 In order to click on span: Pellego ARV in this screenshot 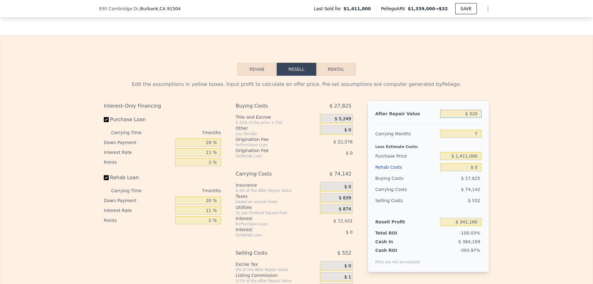, I will do `click(394, 9)`.